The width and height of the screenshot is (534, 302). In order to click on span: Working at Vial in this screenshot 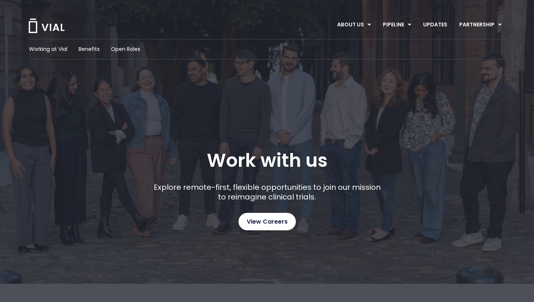, I will do `click(48, 49)`.